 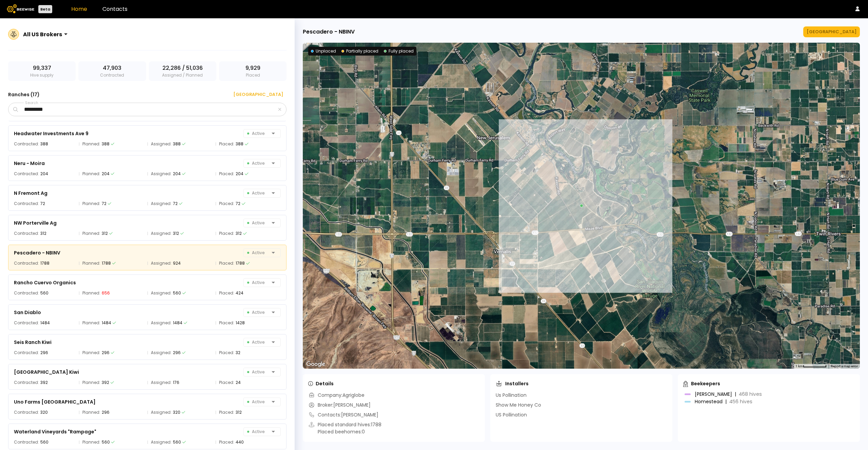 I want to click on div: San Diablo, so click(x=27, y=313).